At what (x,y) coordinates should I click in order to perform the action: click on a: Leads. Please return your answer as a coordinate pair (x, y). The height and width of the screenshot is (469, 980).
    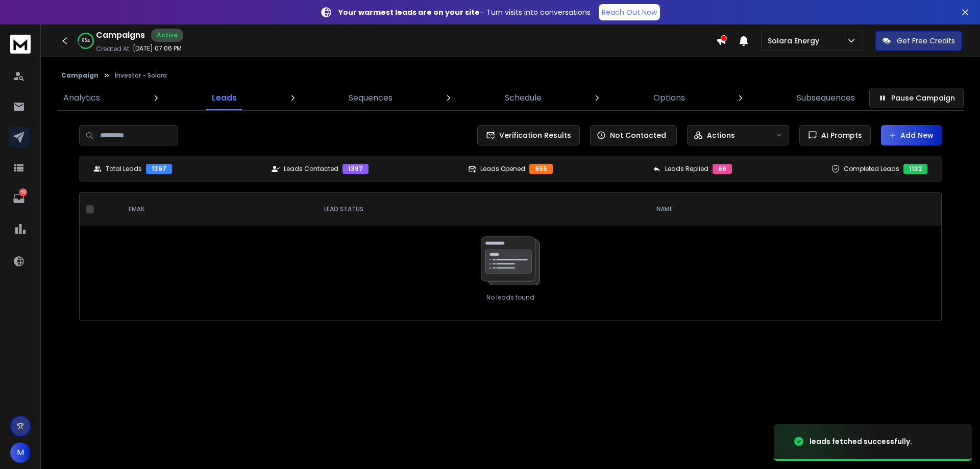
    Looking at the image, I should click on (224, 98).